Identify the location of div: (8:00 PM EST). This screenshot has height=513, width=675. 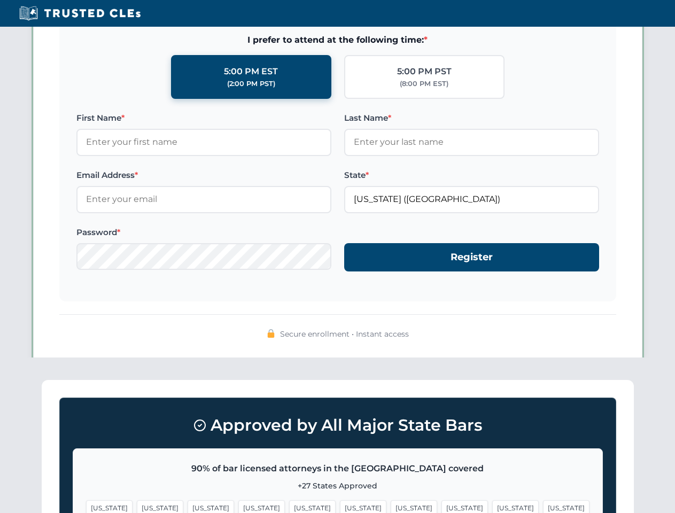
(424, 84).